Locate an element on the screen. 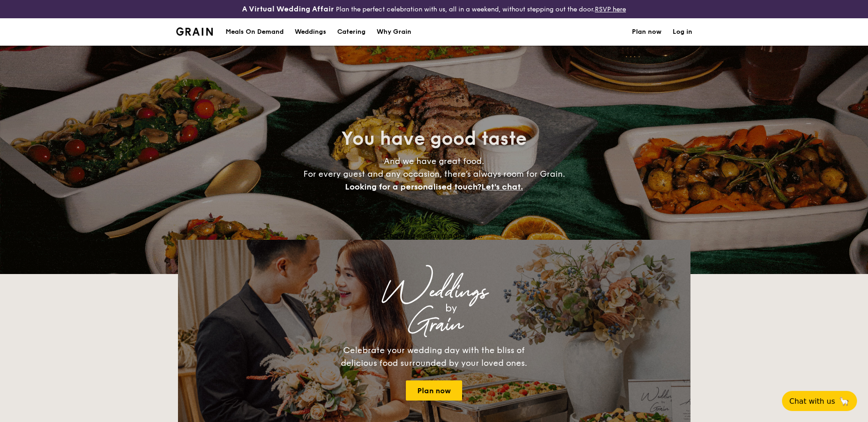  span: Looking for a personalised touch? is located at coordinates (413, 187).